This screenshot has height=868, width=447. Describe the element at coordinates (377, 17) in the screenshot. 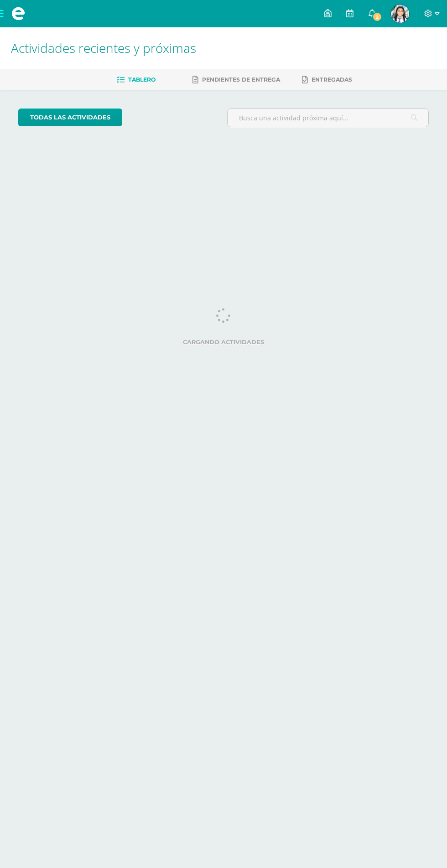

I see `span: 2` at that location.